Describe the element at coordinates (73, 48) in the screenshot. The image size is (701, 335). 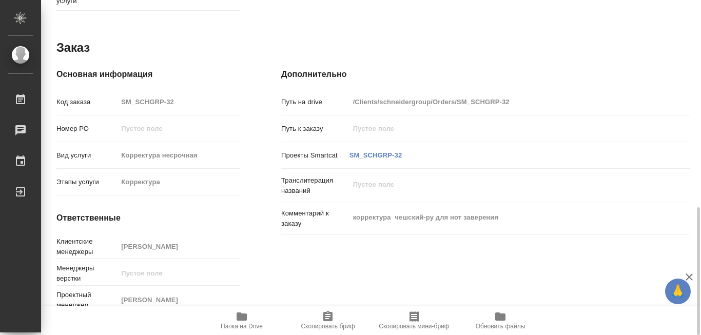
I see `h2: Заказ` at that location.